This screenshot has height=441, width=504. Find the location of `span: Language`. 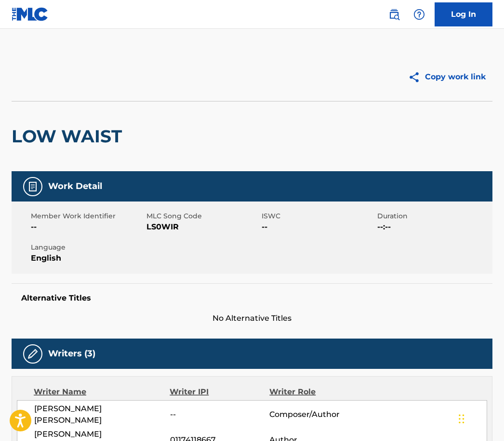

span: Language is located at coordinates (87, 247).